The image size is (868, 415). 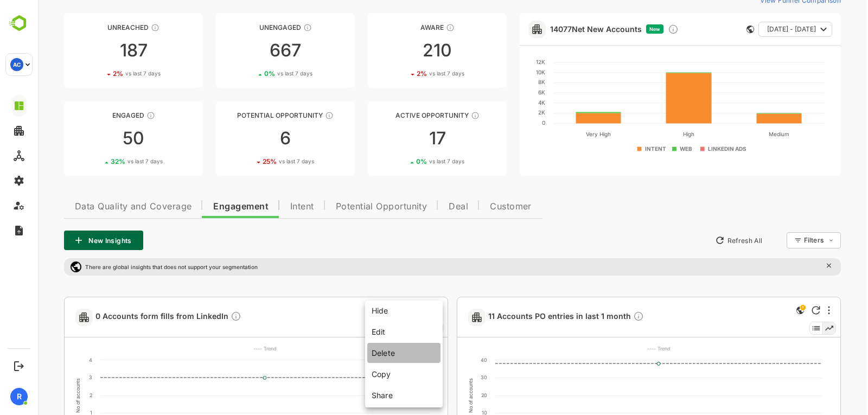 What do you see at coordinates (18, 365) in the screenshot?
I see `button: Logout` at bounding box center [18, 365].